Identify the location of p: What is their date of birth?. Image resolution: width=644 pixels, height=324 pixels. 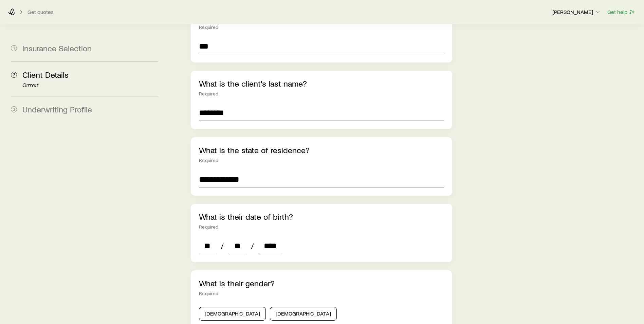
(322, 217).